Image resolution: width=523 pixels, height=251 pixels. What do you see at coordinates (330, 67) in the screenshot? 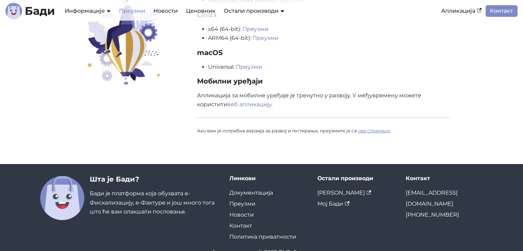
I see `li: Universal:` at bounding box center [330, 67].